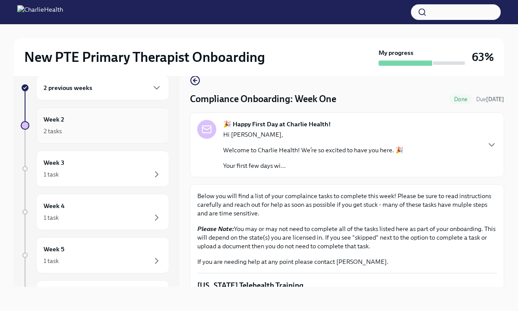  Describe the element at coordinates (40, 12) in the screenshot. I see `img: CharlieHealth` at that location.